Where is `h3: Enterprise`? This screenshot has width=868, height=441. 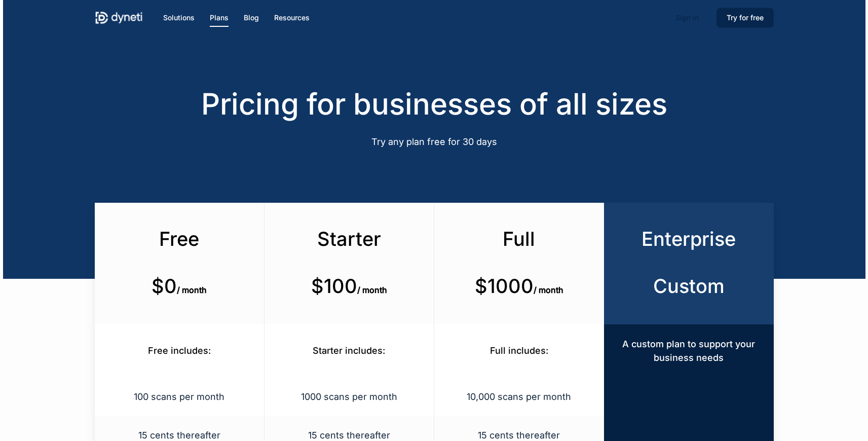 h3: Enterprise is located at coordinates (688, 239).